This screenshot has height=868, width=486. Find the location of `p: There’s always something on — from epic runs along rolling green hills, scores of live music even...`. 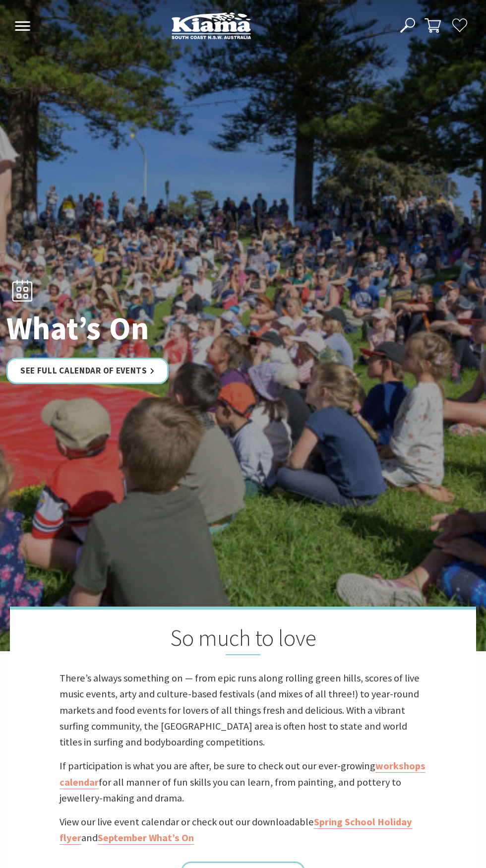

p: There’s always something on — from epic runs along rolling green hills, scores of live music even... is located at coordinates (243, 709).